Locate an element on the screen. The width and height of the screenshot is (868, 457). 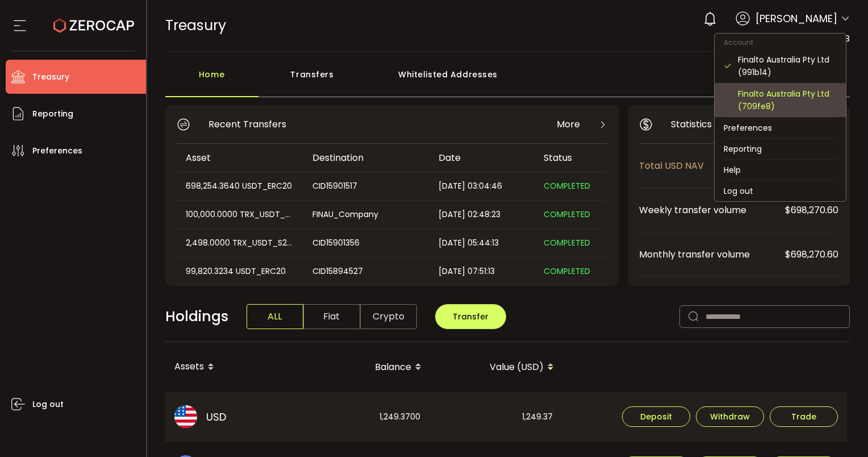
span: Log out is located at coordinates (48, 404).